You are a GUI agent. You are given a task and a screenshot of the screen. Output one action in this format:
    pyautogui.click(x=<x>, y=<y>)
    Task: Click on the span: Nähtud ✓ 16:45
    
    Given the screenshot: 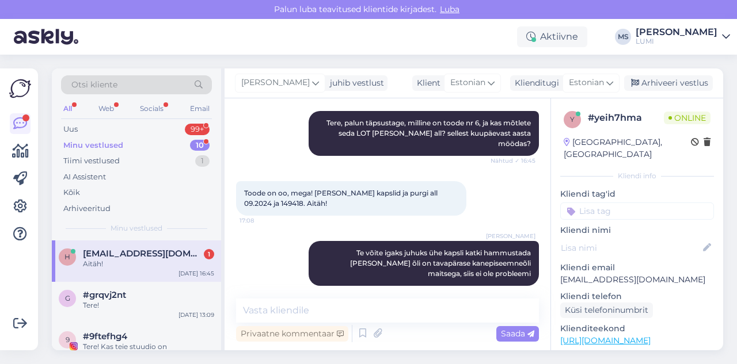 What is the action you would take?
    pyautogui.click(x=513, y=161)
    